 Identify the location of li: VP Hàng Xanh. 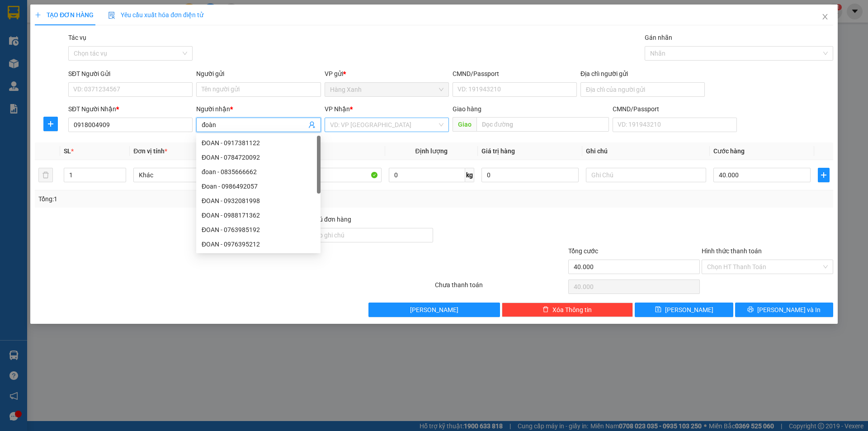
(34, 43).